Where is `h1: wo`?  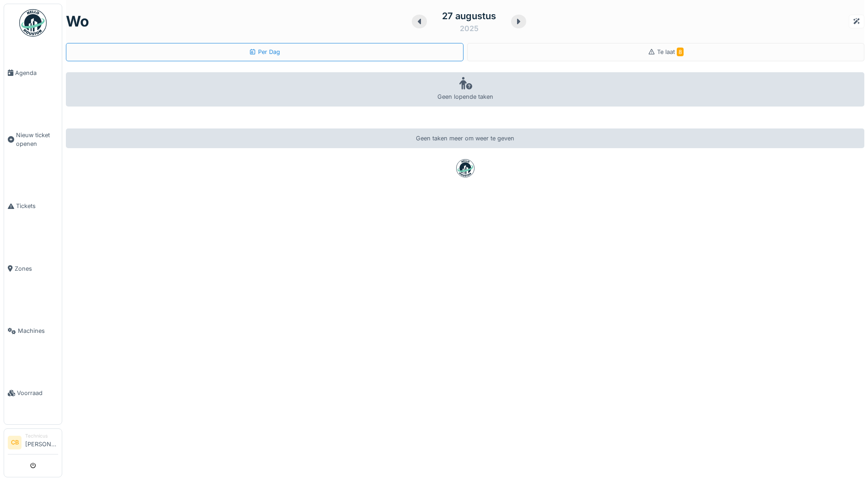
h1: wo is located at coordinates (77, 21).